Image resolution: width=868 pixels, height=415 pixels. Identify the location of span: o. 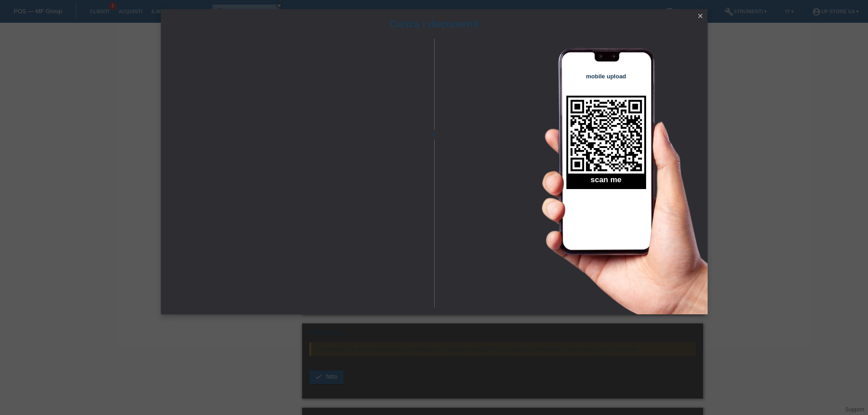
(435, 134).